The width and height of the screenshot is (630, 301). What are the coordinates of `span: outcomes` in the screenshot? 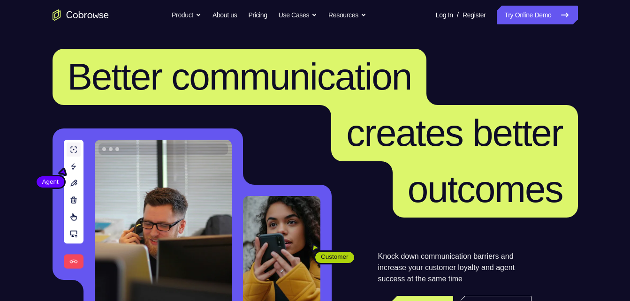 It's located at (485, 189).